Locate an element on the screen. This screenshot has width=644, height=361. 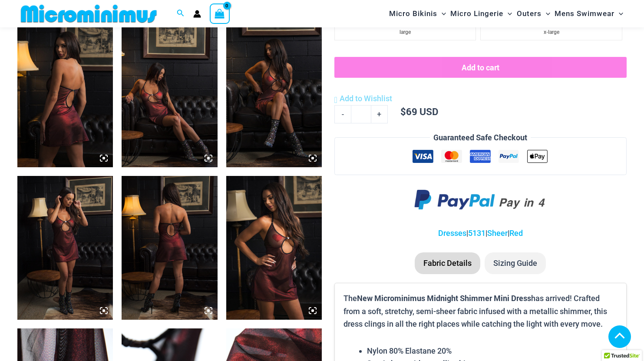
li: Sizing Guide is located at coordinates (515, 264).